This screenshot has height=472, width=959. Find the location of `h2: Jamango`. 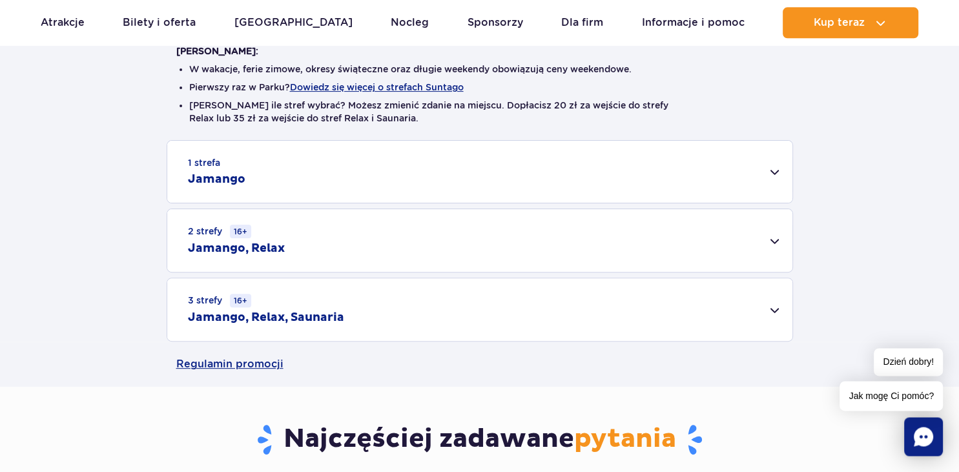

h2: Jamango is located at coordinates (216, 180).